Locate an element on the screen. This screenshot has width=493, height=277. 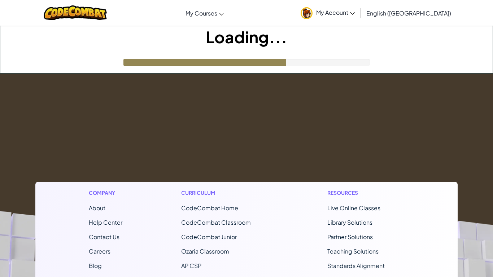
span: My Account is located at coordinates (336, 12).